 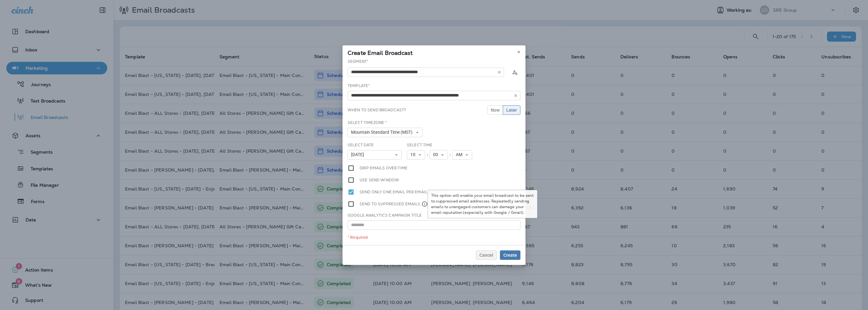 I want to click on label: Send to suppressed emails., so click(x=393, y=204).